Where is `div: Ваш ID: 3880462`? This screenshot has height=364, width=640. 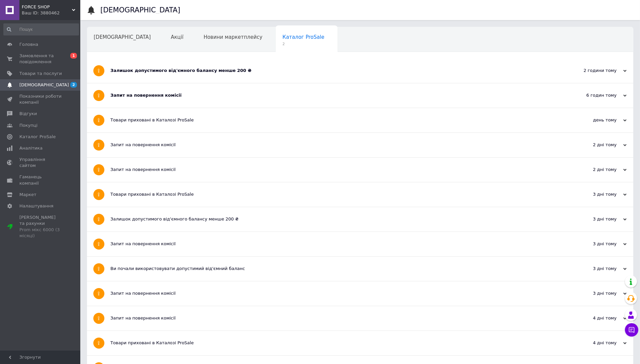
div: Ваш ID: 3880462 is located at coordinates (51, 13).